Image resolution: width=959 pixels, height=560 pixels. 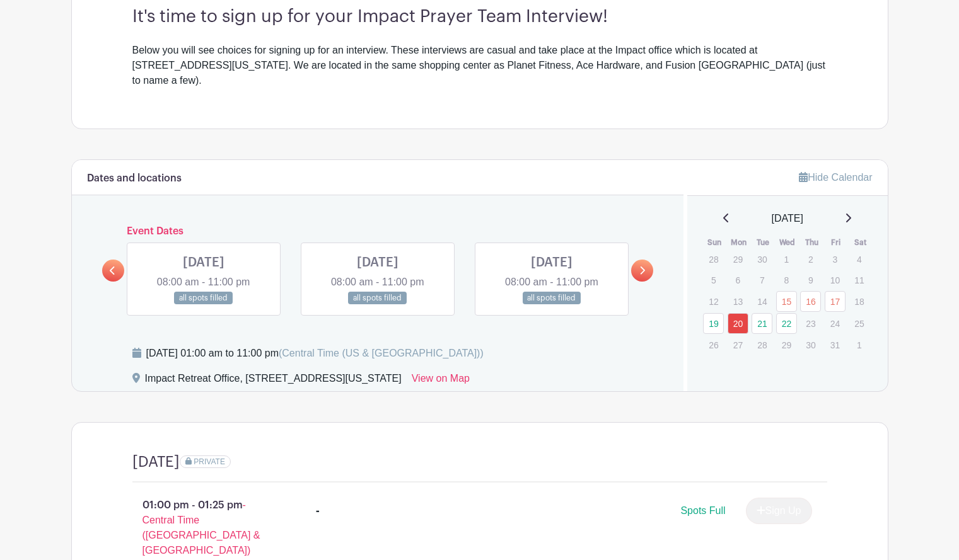 I want to click on p: 11, so click(x=858, y=280).